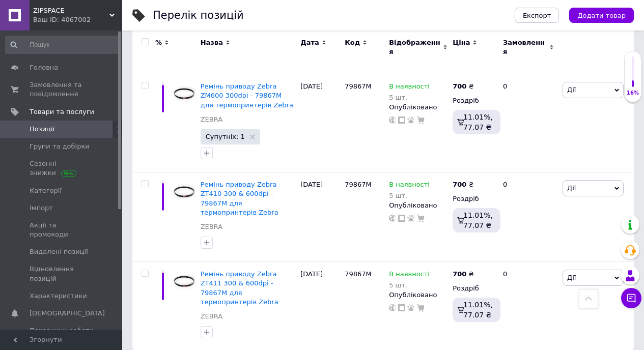 This screenshot has height=350, width=644. I want to click on span: Супутніх: 1, so click(225, 137).